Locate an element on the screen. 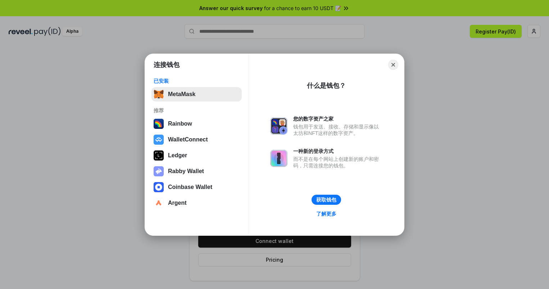 Image resolution: width=549 pixels, height=289 pixels. button: WalletConnect is located at coordinates (196, 140).